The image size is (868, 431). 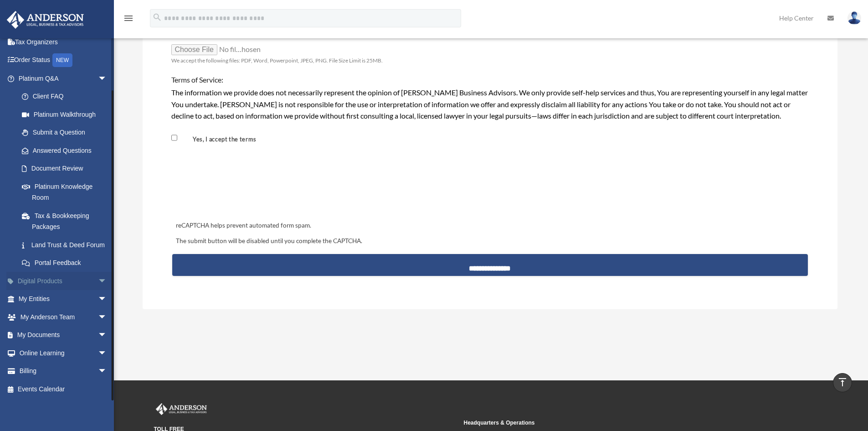 What do you see at coordinates (490, 225) in the screenshot?
I see `div: reCAPTCHA helps prevent automated form spam.` at bounding box center [490, 225].